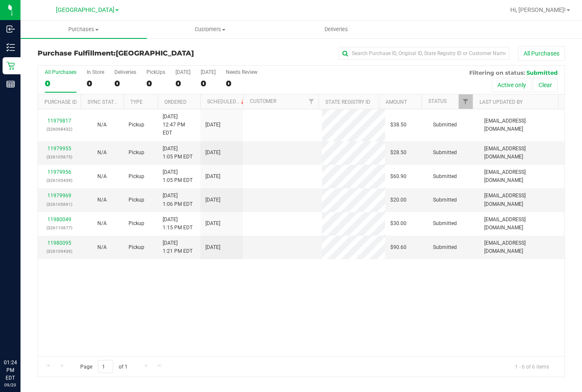 This screenshot has width=582, height=392. I want to click on button: Clear, so click(545, 85).